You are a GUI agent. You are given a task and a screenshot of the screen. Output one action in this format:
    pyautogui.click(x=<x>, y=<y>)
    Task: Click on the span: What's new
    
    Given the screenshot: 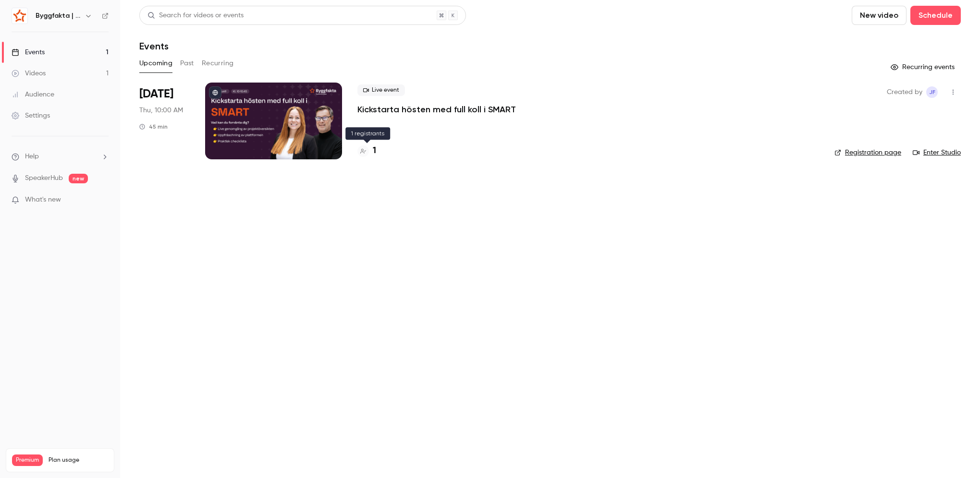 What is the action you would take?
    pyautogui.click(x=43, y=200)
    